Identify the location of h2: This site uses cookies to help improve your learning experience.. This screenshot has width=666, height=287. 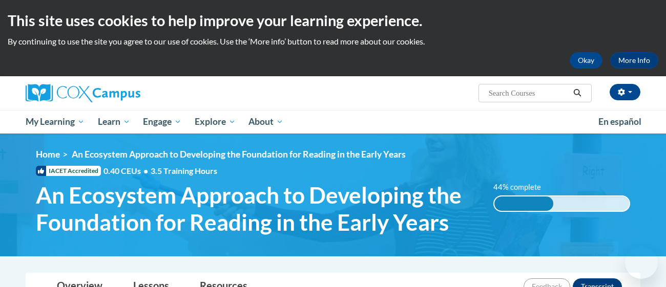
(333, 20).